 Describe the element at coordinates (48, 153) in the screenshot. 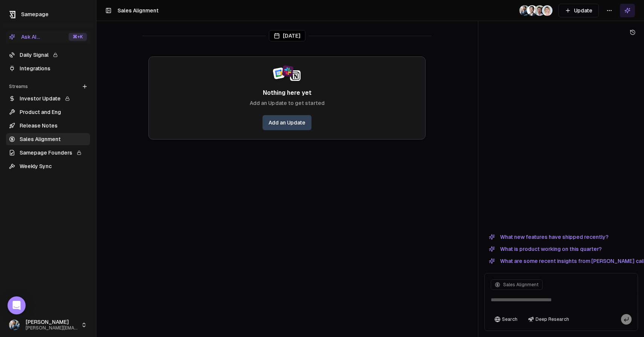

I see `a: Samepage Founders` at that location.